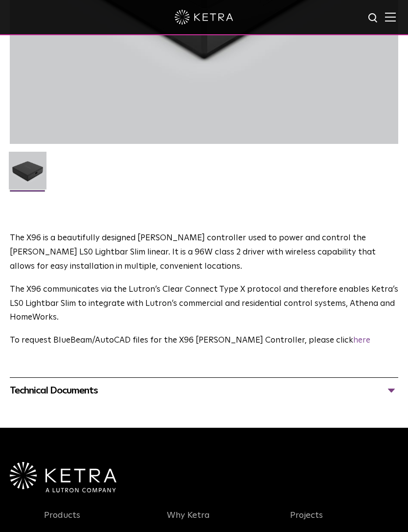 This screenshot has height=532, width=408. I want to click on a: here, so click(362, 340).